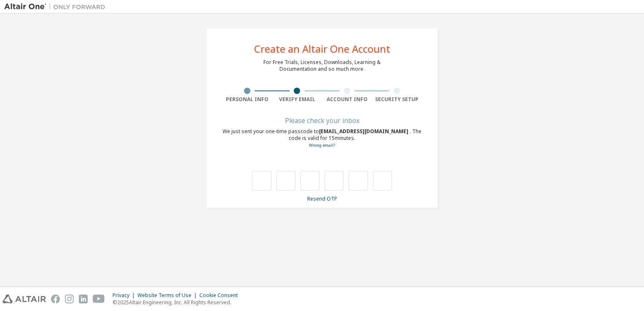 The height and width of the screenshot is (311, 644). What do you see at coordinates (69, 299) in the screenshot?
I see `img: instagram.svg` at bounding box center [69, 299].